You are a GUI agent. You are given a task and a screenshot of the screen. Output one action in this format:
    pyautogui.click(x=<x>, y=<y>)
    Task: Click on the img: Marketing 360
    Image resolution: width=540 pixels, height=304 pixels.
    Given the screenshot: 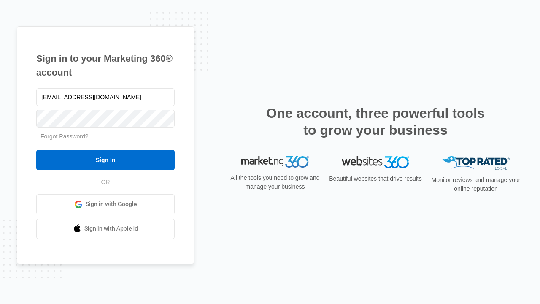 What is the action you would take?
    pyautogui.click(x=275, y=162)
    